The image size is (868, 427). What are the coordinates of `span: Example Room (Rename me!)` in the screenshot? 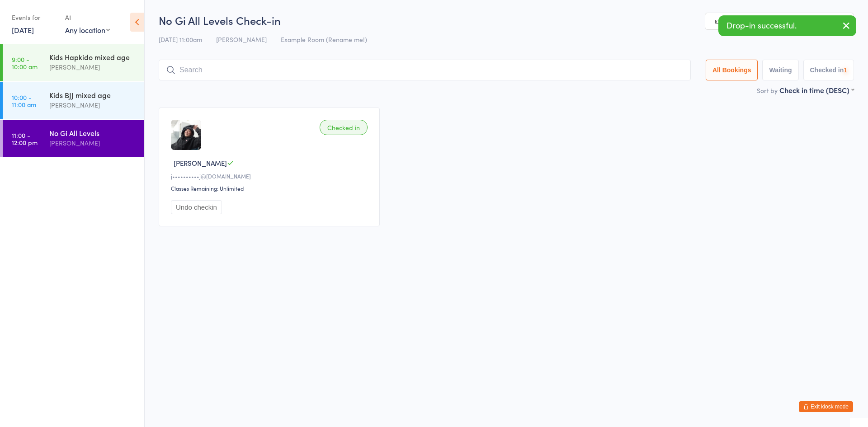 It's located at (324, 39).